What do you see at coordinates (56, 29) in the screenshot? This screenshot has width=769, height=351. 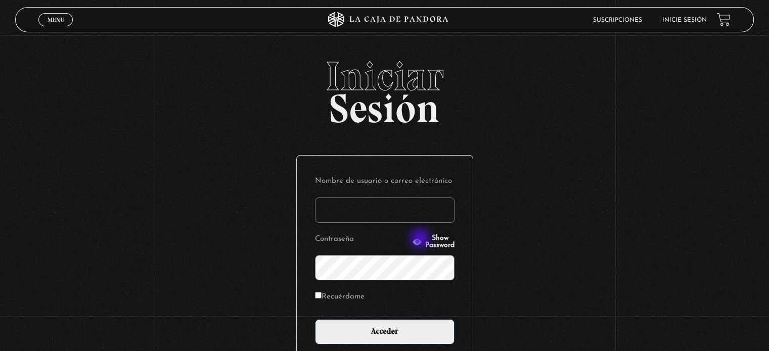 I see `span: Cerrar` at bounding box center [56, 29].